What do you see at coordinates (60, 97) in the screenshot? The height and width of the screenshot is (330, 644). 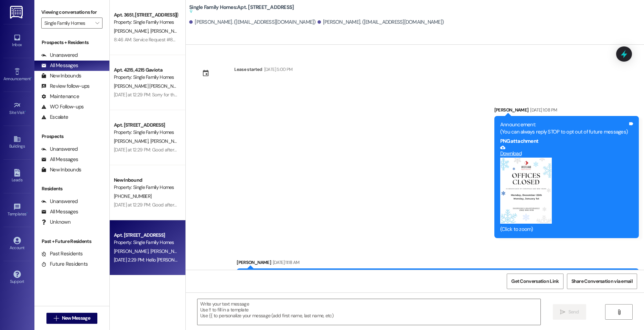 I see `div: Maintenance` at bounding box center [60, 97].